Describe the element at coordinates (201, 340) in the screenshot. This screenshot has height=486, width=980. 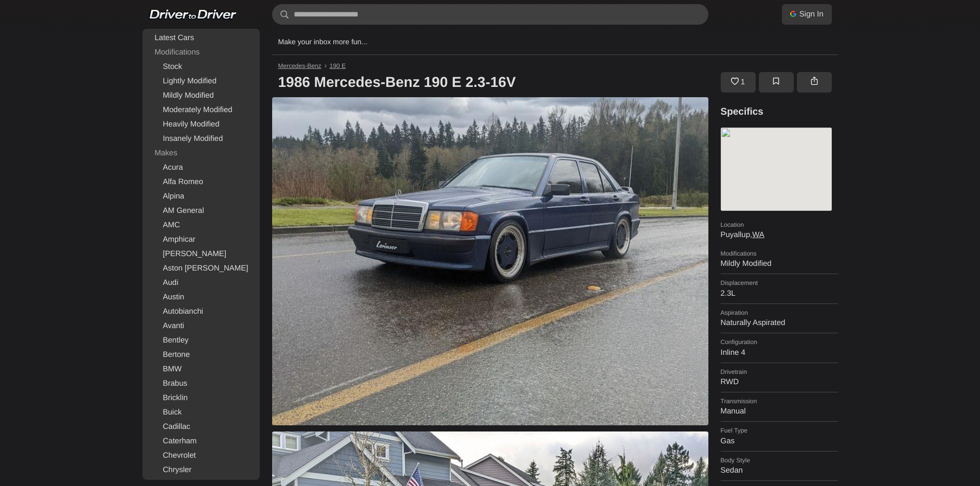
I see `a: Bentley` at that location.